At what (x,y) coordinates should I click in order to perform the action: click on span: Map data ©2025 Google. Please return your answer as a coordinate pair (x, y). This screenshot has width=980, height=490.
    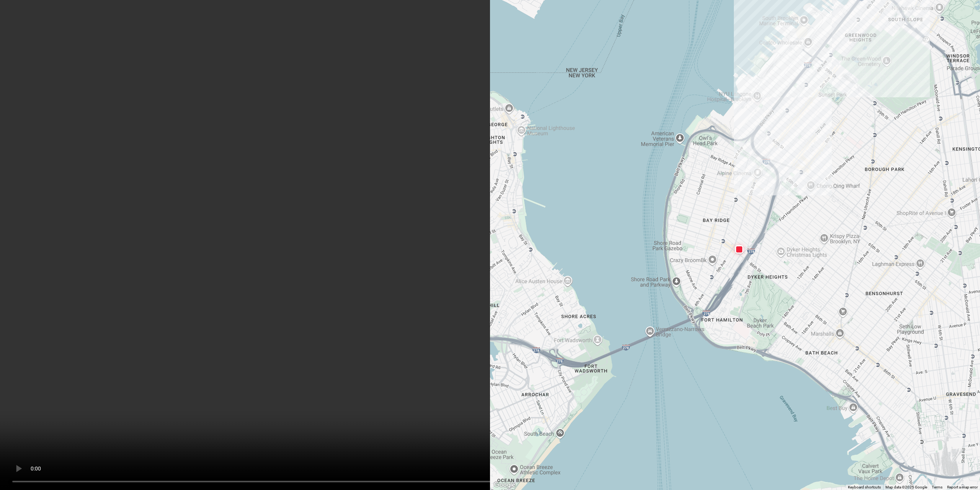
    Looking at the image, I should click on (906, 487).